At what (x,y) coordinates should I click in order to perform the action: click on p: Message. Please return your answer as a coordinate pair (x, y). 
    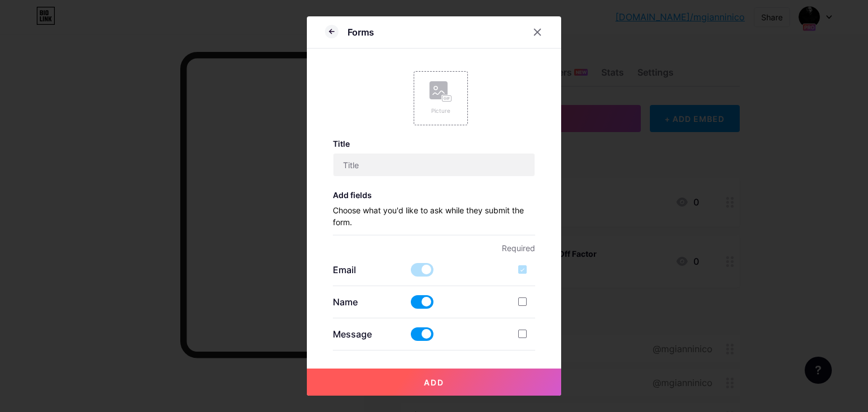
    Looking at the image, I should click on (367, 334).